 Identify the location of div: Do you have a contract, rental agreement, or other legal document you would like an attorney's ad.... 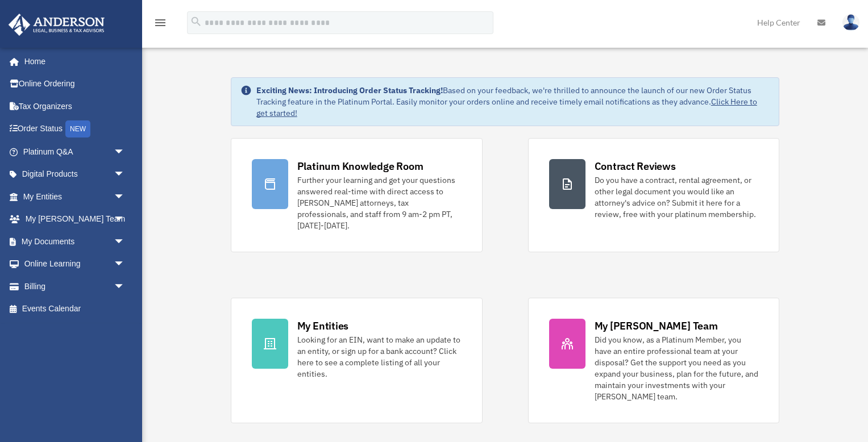
(676, 197).